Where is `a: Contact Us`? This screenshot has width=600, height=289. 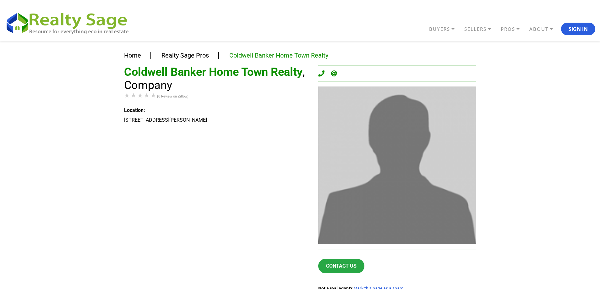 a: Contact Us is located at coordinates (341, 266).